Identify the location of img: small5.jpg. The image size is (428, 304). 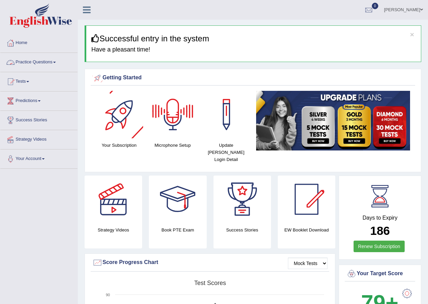
(333, 120).